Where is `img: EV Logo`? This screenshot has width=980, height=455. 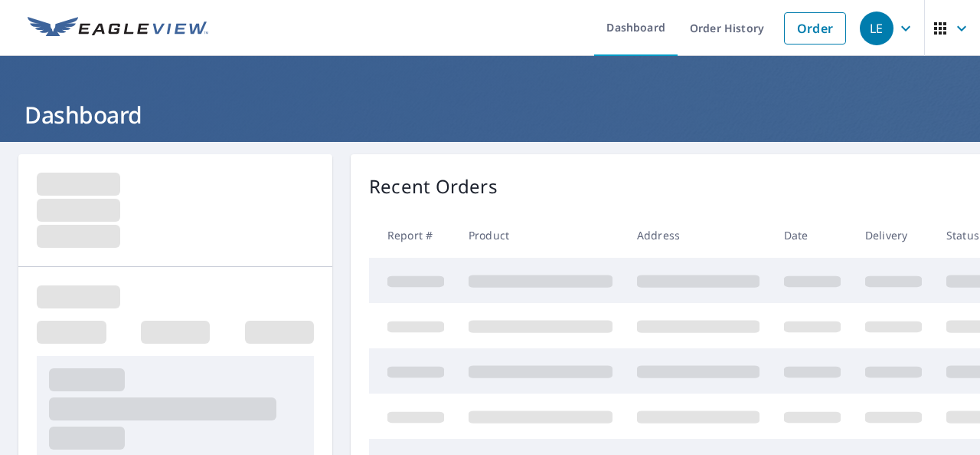
img: EV Logo is located at coordinates (118, 29).